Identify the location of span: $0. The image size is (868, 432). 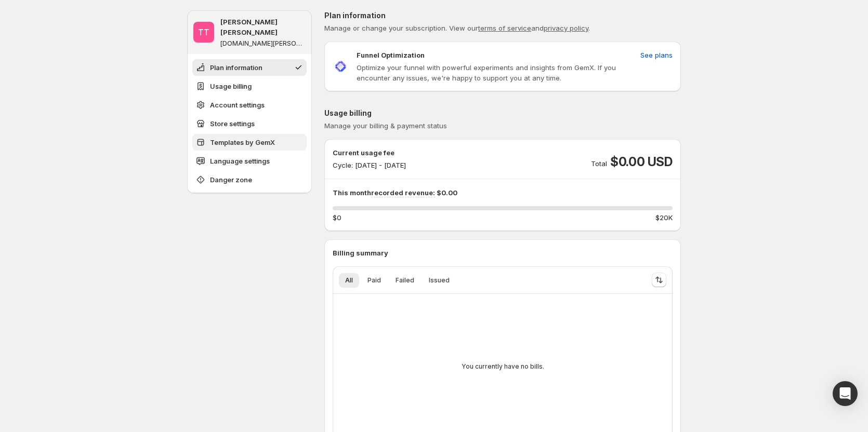
(337, 217).